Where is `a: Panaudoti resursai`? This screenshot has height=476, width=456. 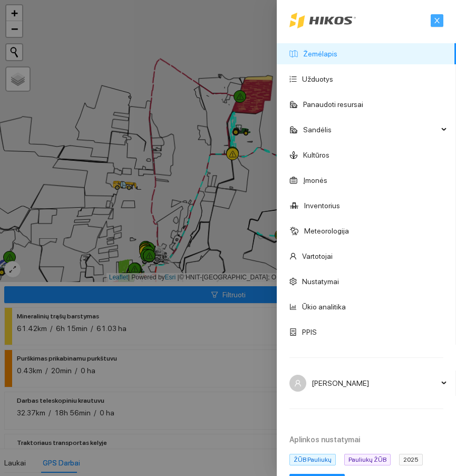
a: Panaudoti resursai is located at coordinates (333, 105).